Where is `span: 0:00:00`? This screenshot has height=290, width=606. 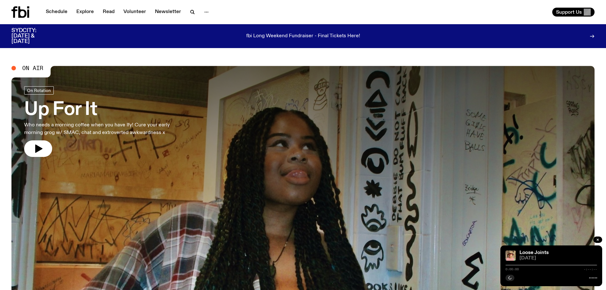 span: 0:00:00 is located at coordinates (512, 269).